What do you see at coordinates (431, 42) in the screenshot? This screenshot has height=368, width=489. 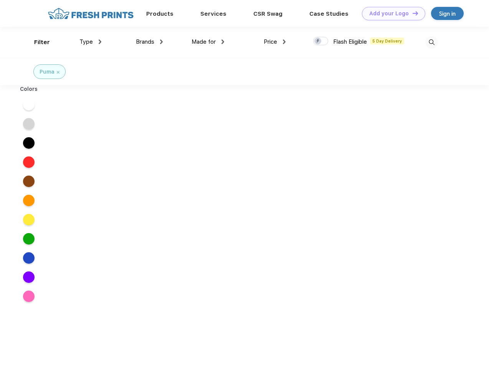 I see `img: desktop_search.svg` at bounding box center [431, 42].